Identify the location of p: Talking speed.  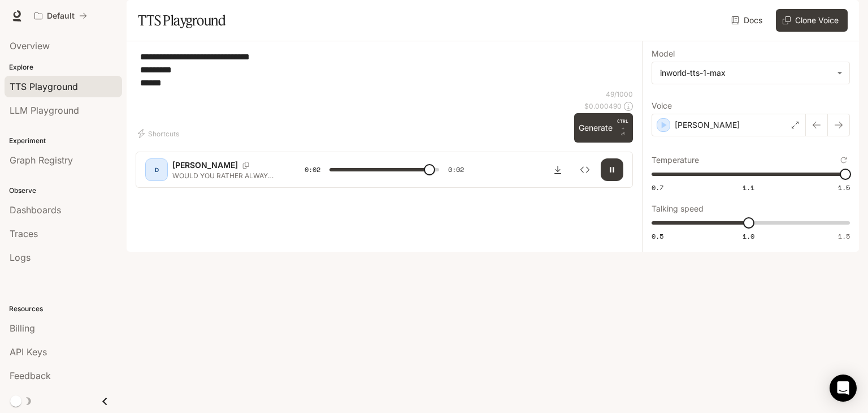
(678, 209).